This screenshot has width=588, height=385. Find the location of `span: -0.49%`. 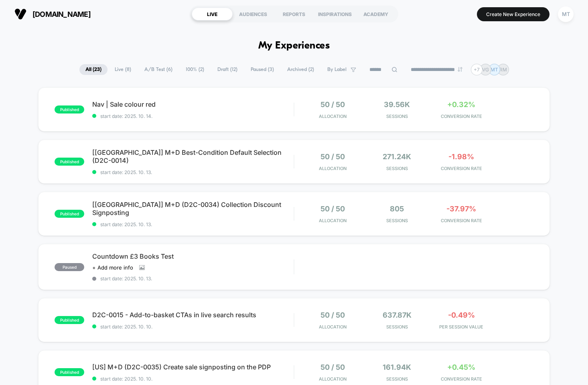

span: -0.49% is located at coordinates (462, 315).